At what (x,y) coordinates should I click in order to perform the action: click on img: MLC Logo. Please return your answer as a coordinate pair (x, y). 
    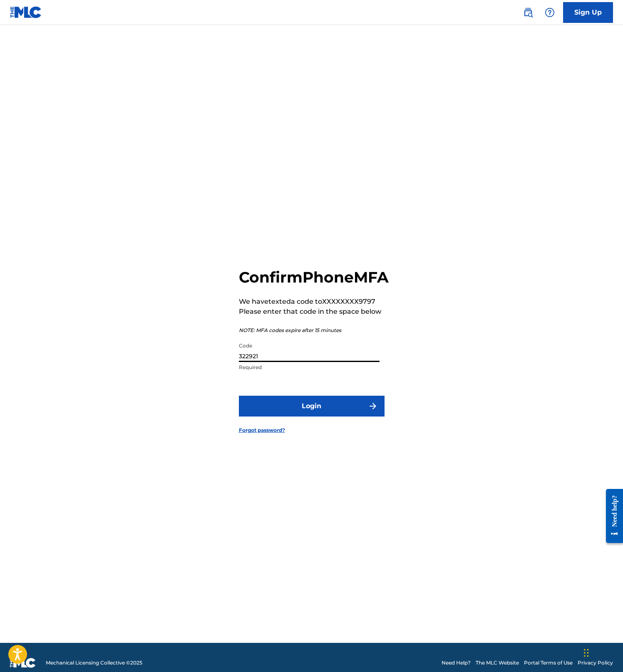
    Looking at the image, I should click on (26, 12).